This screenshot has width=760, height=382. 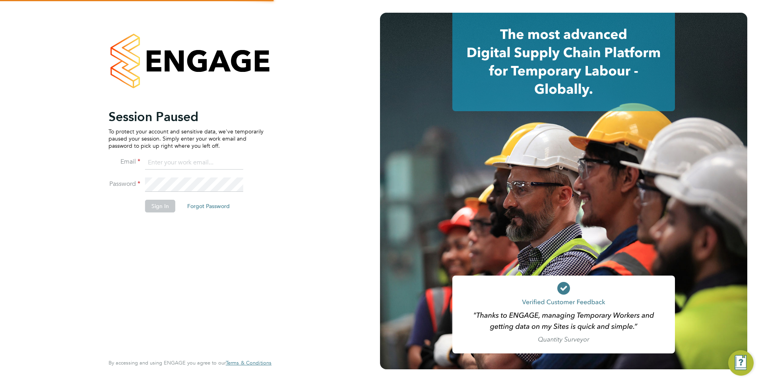 What do you see at coordinates (194, 163) in the screenshot?
I see `input: Enter your work email...` at bounding box center [194, 163].